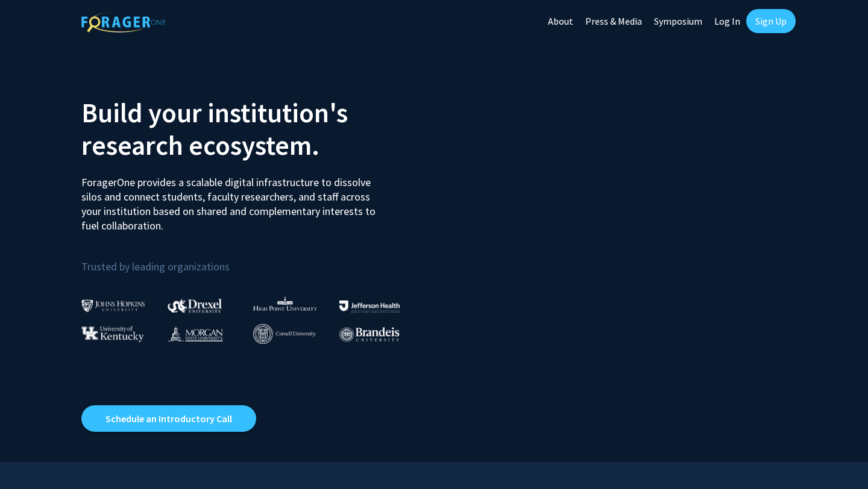  Describe the element at coordinates (233, 199) in the screenshot. I see `p: ForagerOne provides a scalable digital infrastructure to dissolve silos and connect students, fac...` at that location.